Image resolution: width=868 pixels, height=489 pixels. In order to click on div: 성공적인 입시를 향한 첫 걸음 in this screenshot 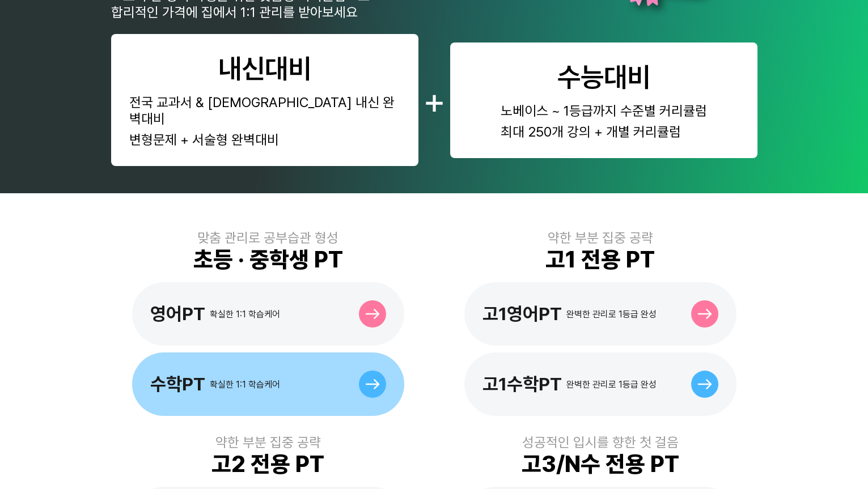, I will do `click(600, 442)`.